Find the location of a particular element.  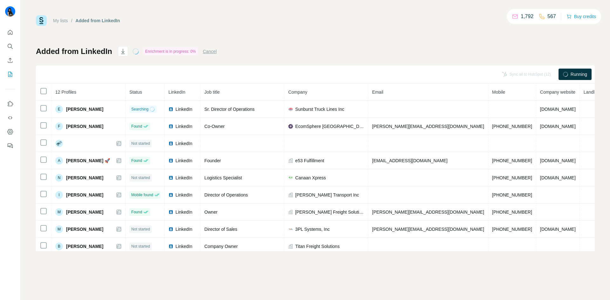

span: Email is located at coordinates (377, 92).